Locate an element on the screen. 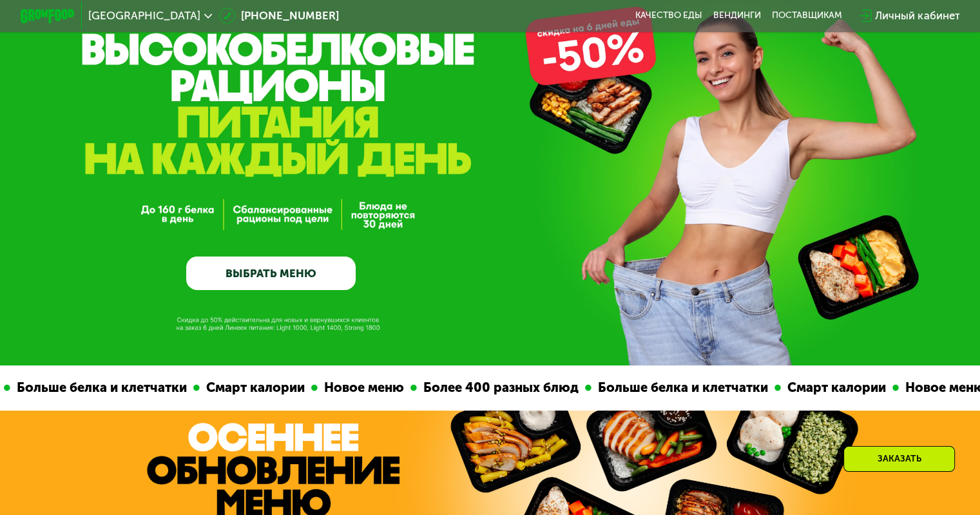  div: Личный кабинет is located at coordinates (917, 15).